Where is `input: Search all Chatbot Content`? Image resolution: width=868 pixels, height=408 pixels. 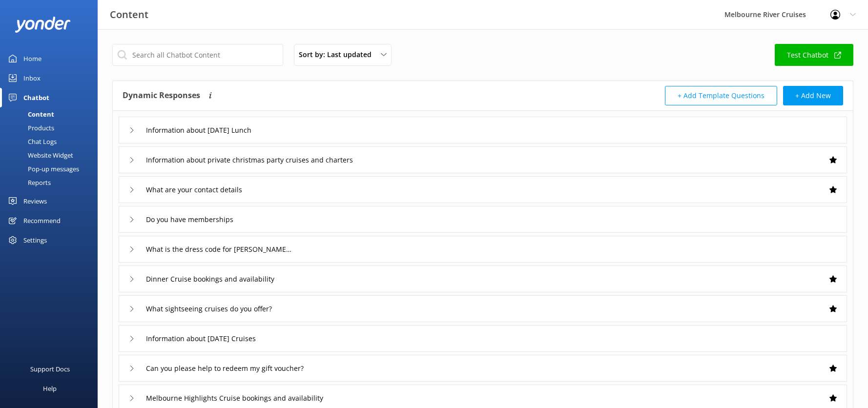
input: Search all Chatbot Content is located at coordinates (198, 55).